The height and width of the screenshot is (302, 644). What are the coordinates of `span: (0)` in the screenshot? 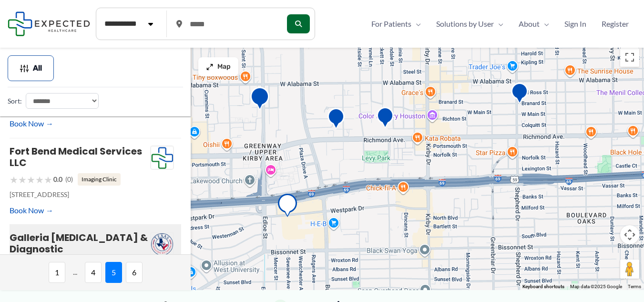 It's located at (69, 179).